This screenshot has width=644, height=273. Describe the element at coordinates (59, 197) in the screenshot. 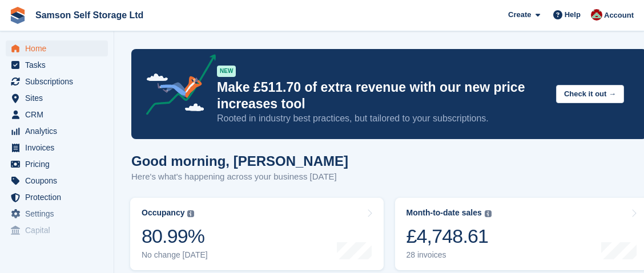

I see `span: Protection` at that location.